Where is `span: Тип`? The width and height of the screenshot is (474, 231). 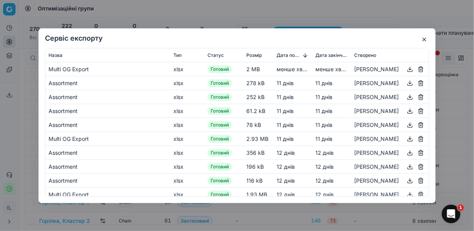 span: Тип is located at coordinates (177, 55).